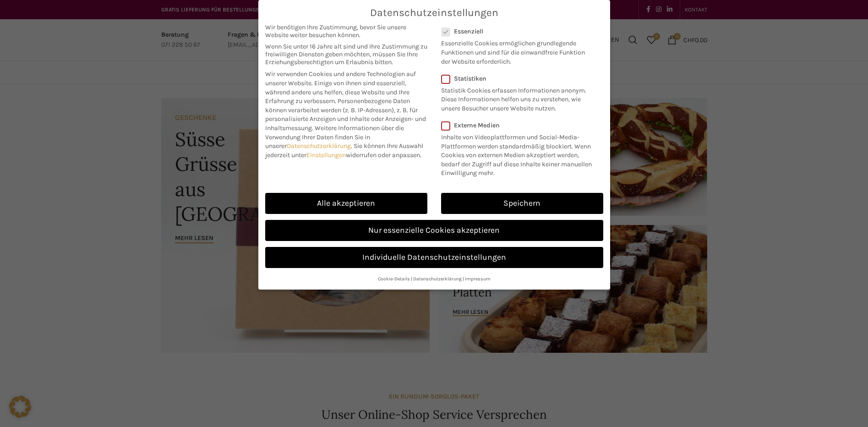 The image size is (868, 427). I want to click on label: Essenziell, so click(516, 31).